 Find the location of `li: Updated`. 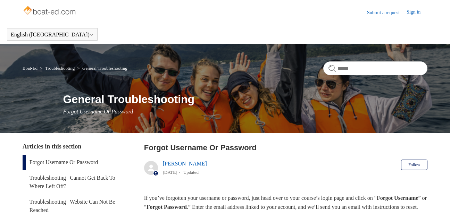

li: Updated is located at coordinates (191, 172).